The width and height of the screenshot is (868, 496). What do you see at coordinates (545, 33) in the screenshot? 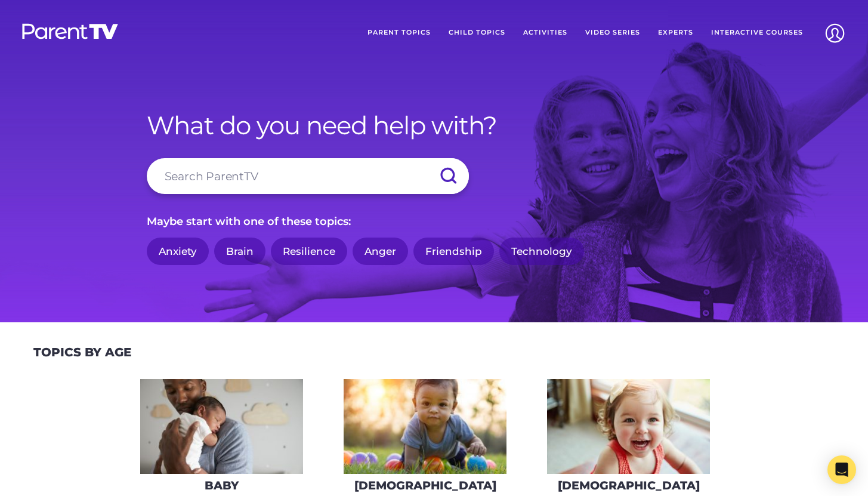
I see `a: Activities` at bounding box center [545, 33].